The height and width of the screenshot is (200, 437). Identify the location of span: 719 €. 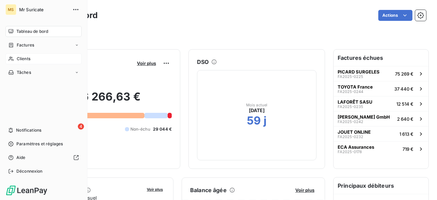
(408, 149).